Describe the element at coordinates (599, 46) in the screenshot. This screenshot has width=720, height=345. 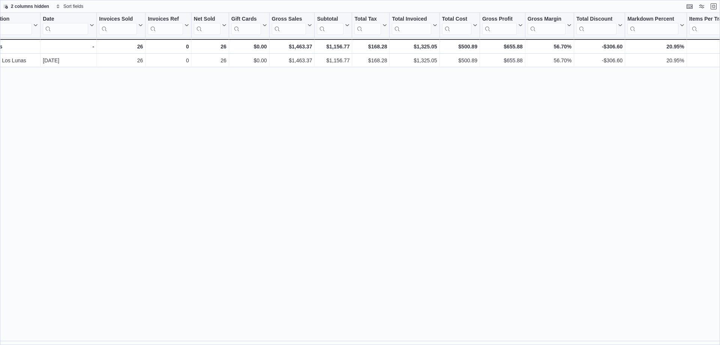
I see `div: -$306.60` at that location.